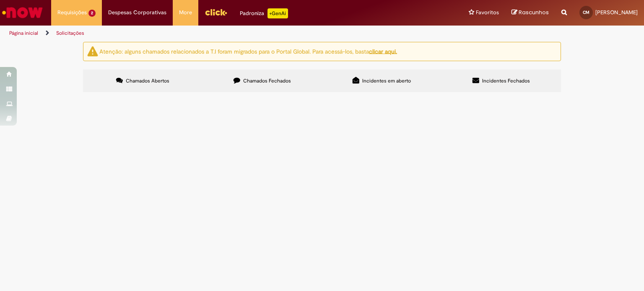  I want to click on span: Incidentes Fechados, so click(506, 81).